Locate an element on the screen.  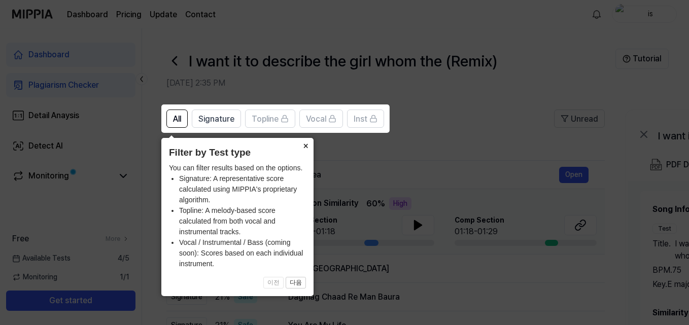
span: Vocal is located at coordinates (316, 119).